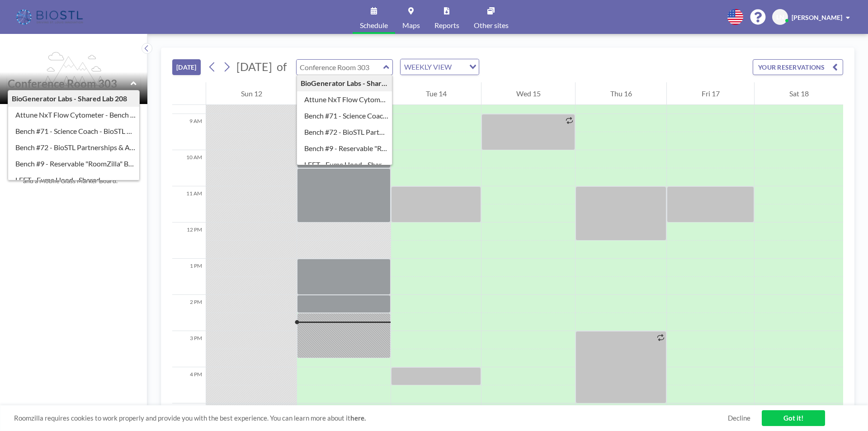 The width and height of the screenshot is (868, 431). I want to click on span: Roomzilla requires cookies to work properly and provide you with the best experience. You can lea..., so click(371, 418).